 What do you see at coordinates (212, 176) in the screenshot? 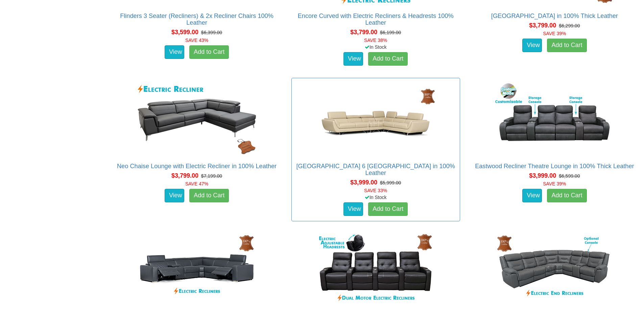
I see `del: $7,199.00` at bounding box center [212, 176].